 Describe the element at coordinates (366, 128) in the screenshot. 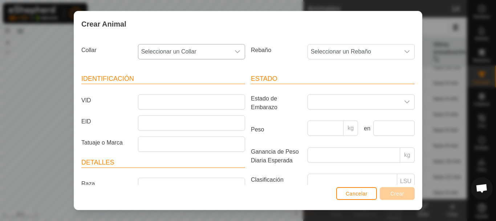

I see `label: en` at that location.